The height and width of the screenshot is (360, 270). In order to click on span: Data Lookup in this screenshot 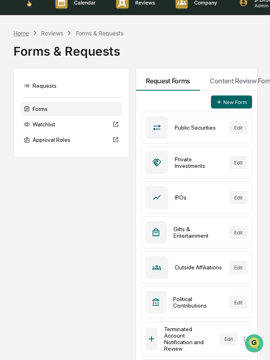, I will do `click(34, 122)`.